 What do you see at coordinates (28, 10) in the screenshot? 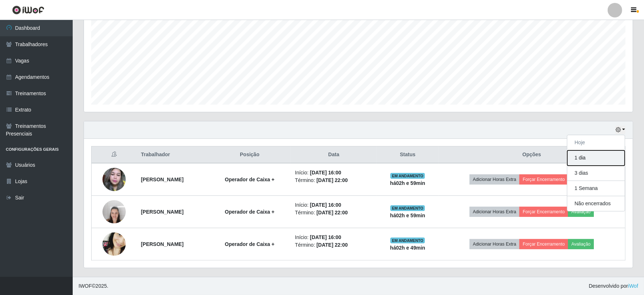
I see `img: CoreUI Logo` at bounding box center [28, 10].